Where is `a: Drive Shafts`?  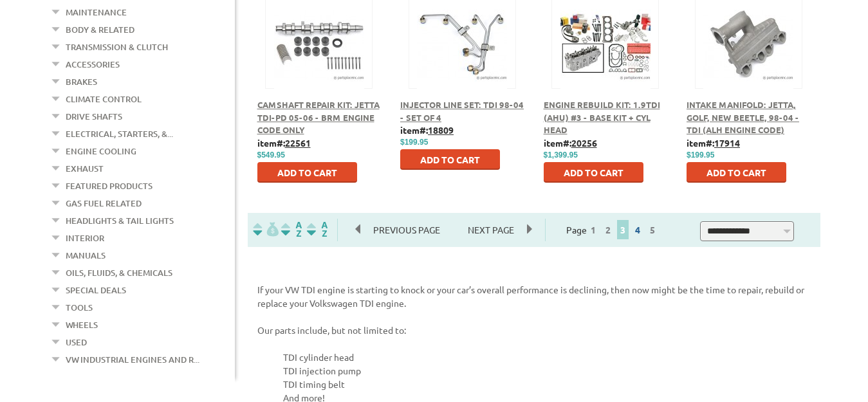 a: Drive Shafts is located at coordinates (94, 117).